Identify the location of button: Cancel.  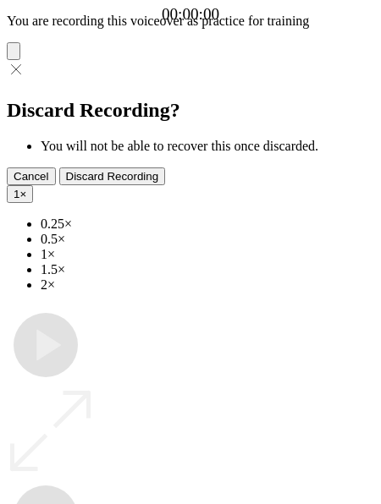
(31, 176).